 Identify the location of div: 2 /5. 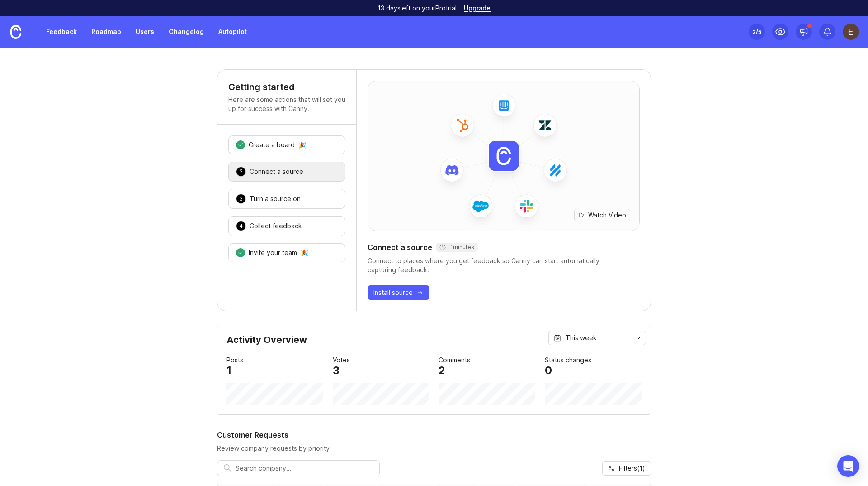
(757, 32).